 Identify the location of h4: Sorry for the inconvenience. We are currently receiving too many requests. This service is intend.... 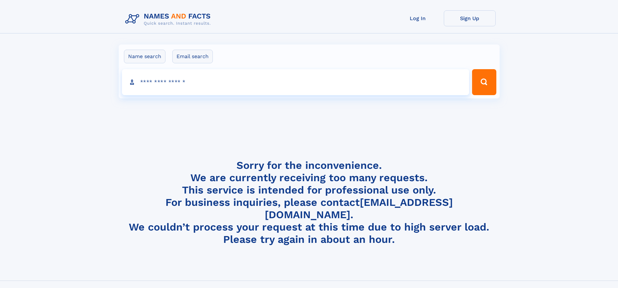
(309, 202).